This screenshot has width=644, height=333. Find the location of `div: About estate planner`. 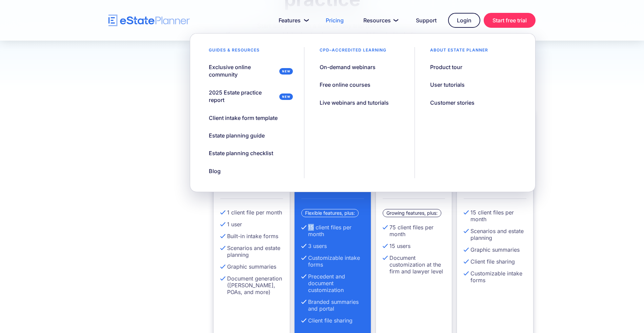

div: About estate planner is located at coordinates (459, 52).